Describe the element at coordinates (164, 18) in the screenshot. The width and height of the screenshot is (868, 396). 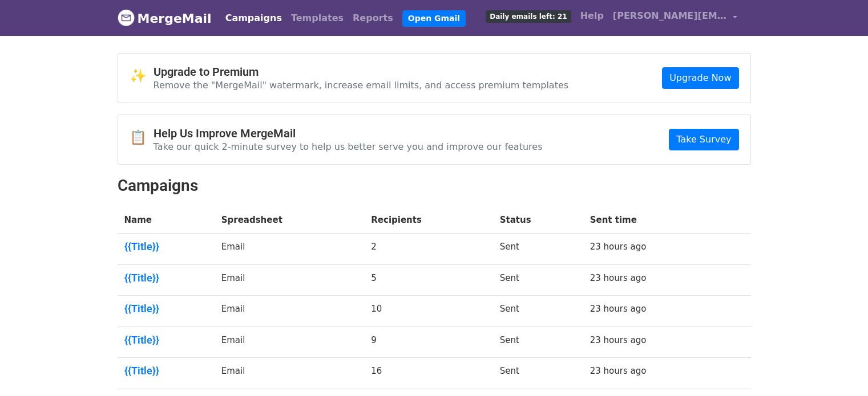
I see `a: MergeMail` at that location.